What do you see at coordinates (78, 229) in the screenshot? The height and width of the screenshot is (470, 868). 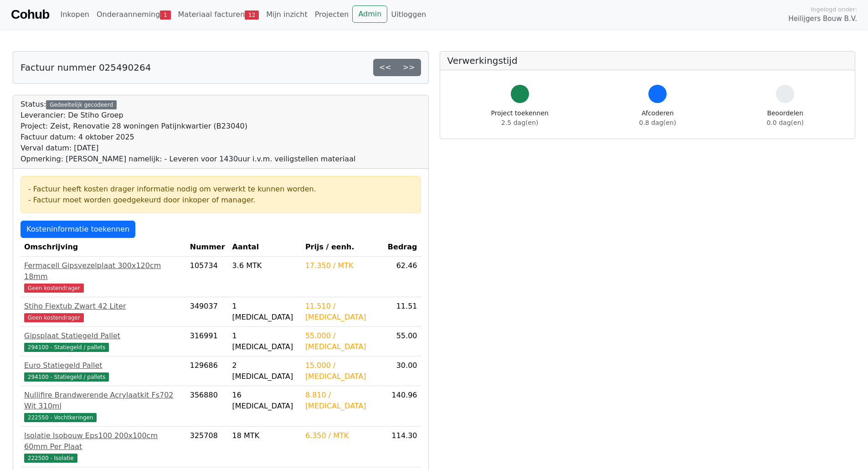 I see `a: Kosteninformatie toekennen` at bounding box center [78, 229].